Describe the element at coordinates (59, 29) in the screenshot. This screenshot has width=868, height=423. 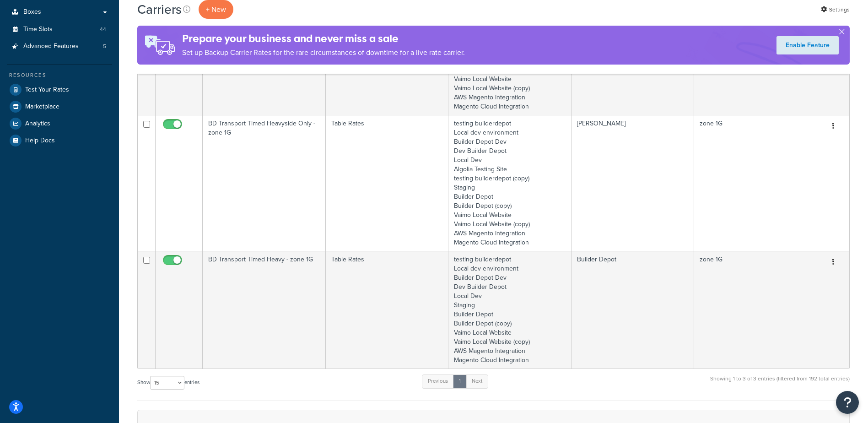
I see `a: Time Slots 44` at that location.